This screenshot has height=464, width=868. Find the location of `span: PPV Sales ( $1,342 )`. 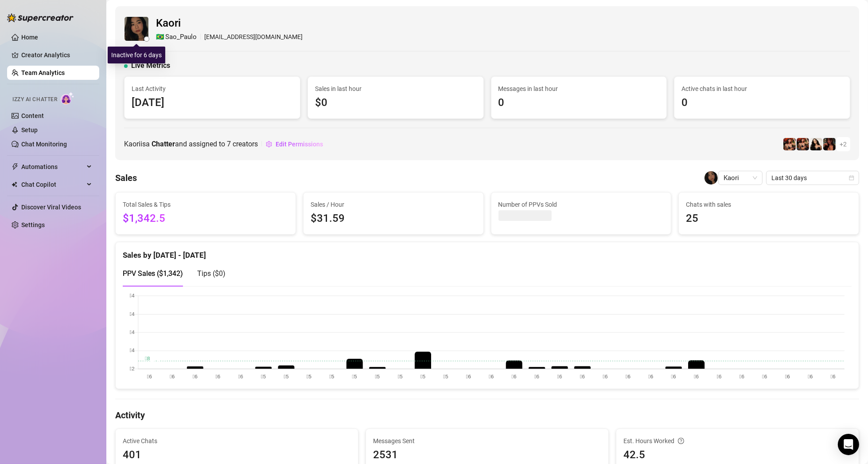

span: PPV Sales ( $1,342 ) is located at coordinates (153, 273).